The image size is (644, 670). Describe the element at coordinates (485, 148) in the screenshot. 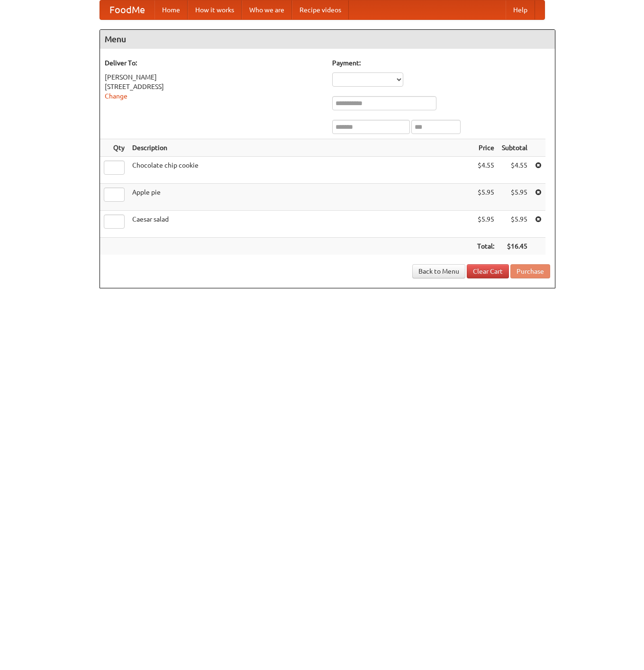

I see `th: Price` at that location.